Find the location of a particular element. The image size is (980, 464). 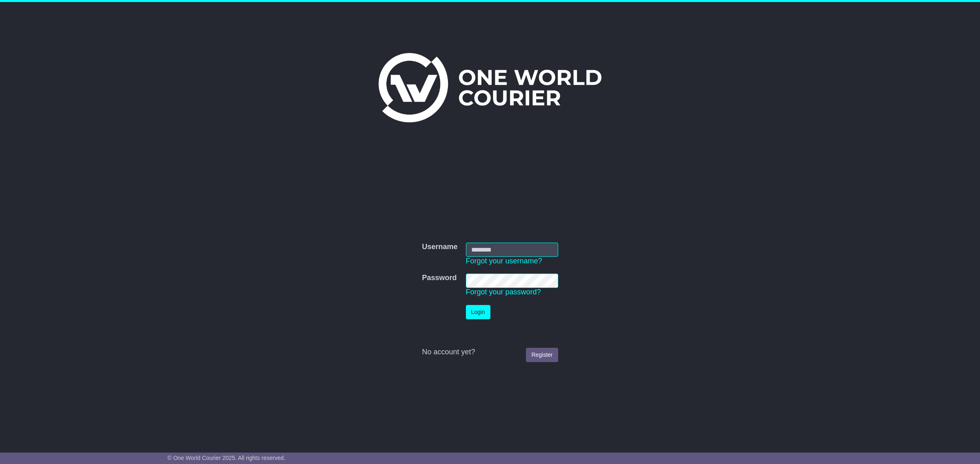

span: © One World Courier 2025. All rights reserved. is located at coordinates (226, 458).